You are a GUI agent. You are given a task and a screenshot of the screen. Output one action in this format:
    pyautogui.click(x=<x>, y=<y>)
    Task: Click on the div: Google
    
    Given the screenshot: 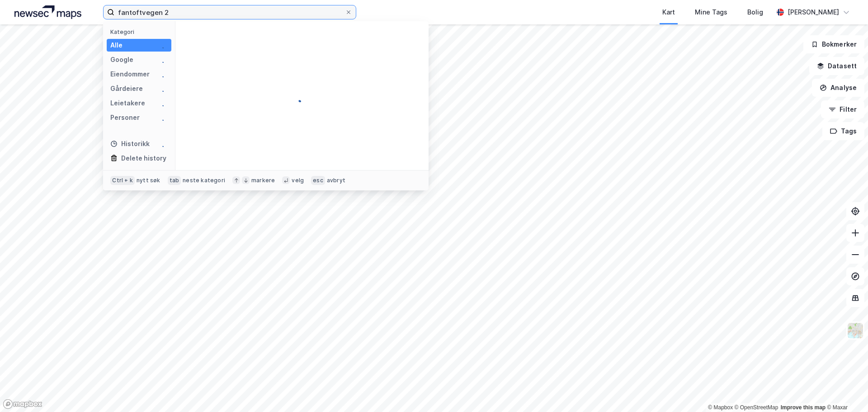 What is the action you would take?
    pyautogui.click(x=122, y=59)
    